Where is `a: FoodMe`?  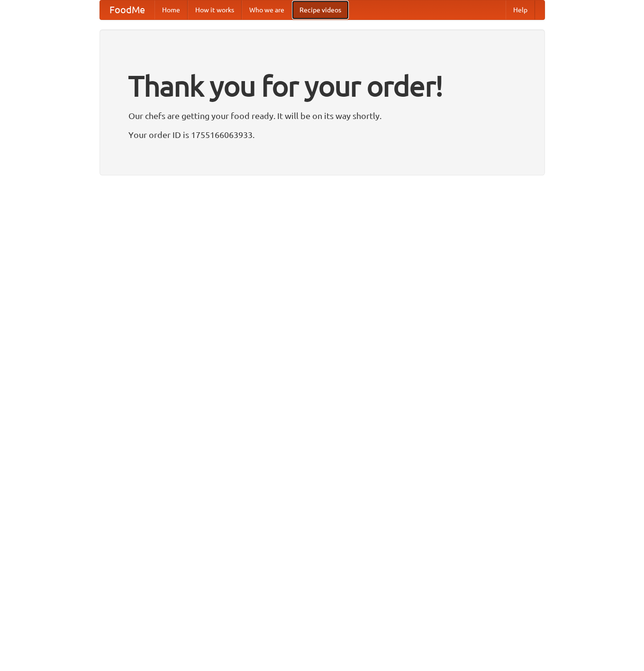
a: FoodMe is located at coordinates (127, 10).